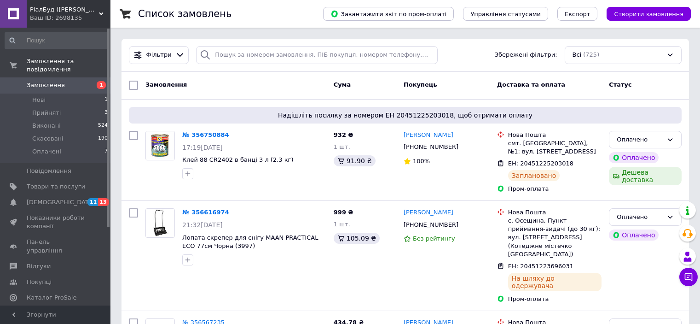 The width and height of the screenshot is (700, 324). Describe the element at coordinates (649, 14) in the screenshot. I see `button: Створити замовлення` at that location.